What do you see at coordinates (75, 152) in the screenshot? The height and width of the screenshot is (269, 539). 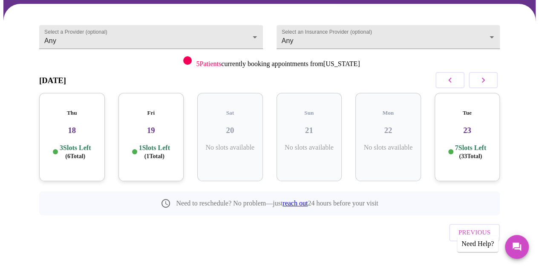 I see `p: 3 Slots Left` at bounding box center [75, 152].